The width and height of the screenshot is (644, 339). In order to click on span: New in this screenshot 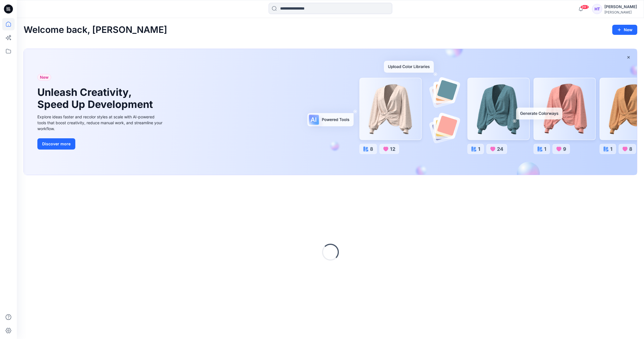, I will do `click(44, 77)`.